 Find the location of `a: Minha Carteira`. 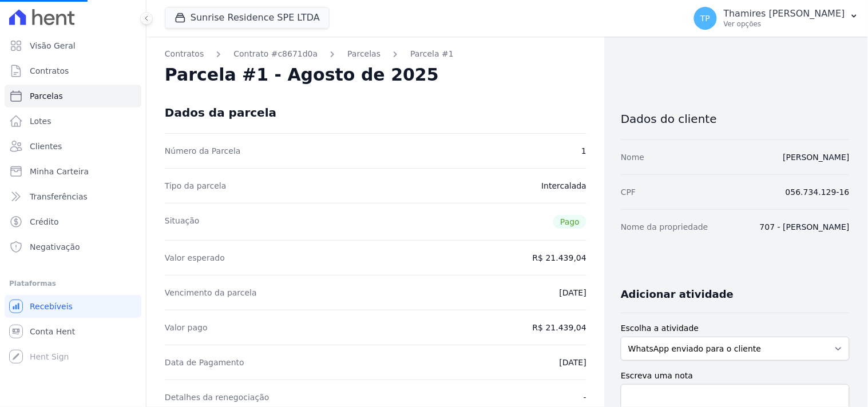

a: Minha Carteira is located at coordinates (72, 172).